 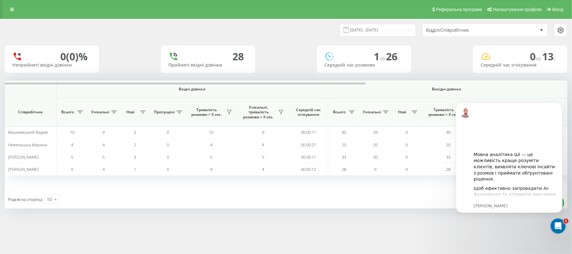 I want to click on span: 40, so click(x=344, y=132).